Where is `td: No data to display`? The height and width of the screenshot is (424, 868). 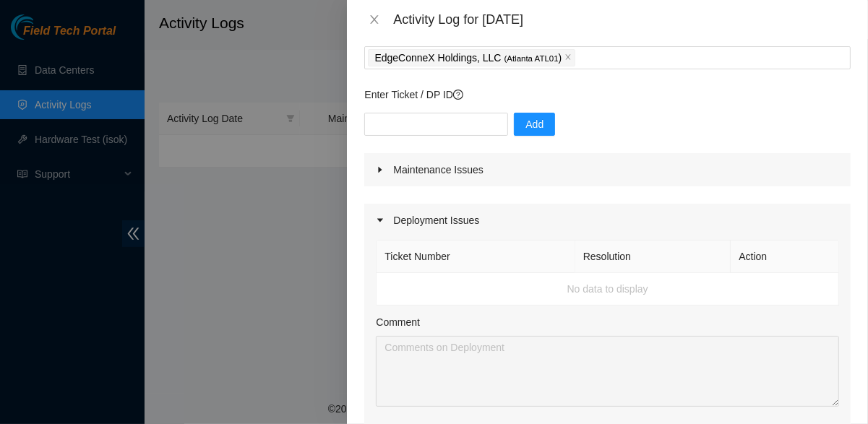 td: No data to display is located at coordinates (607, 289).